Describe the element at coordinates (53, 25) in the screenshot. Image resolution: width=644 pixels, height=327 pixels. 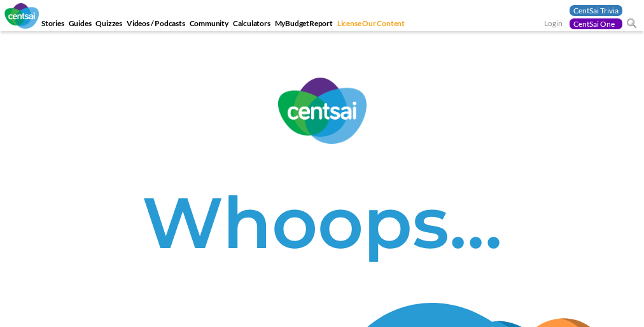
I see `a: Stories` at that location.